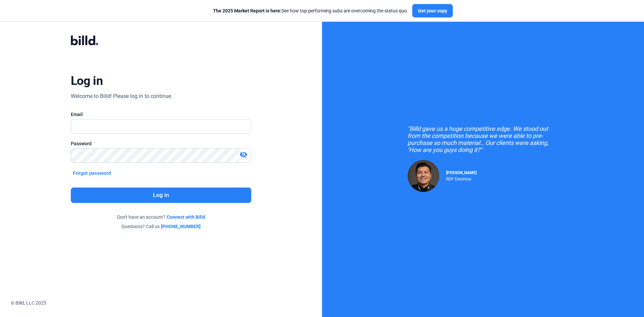  I want to click on div: "Billd gave us a huge competitive edge. We stood out from the competition because we were able to..., so click(483, 139).